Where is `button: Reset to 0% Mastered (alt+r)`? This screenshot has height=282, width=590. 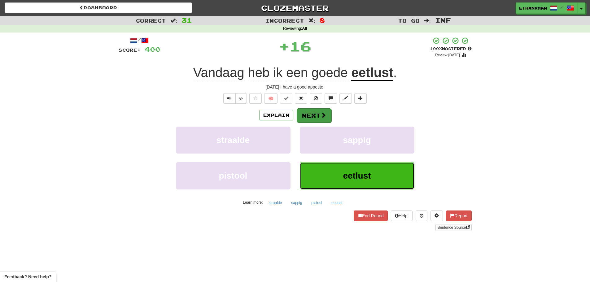 button: Reset to 0% Mastered (alt+r) is located at coordinates (301, 99).